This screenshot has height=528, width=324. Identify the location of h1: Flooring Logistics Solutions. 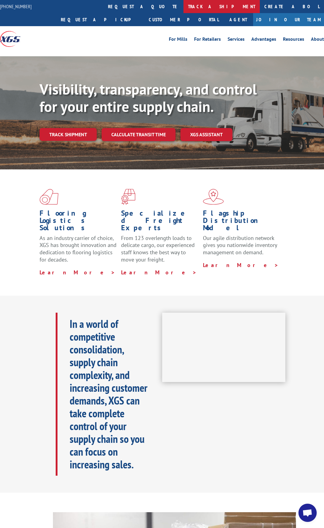
(78, 222).